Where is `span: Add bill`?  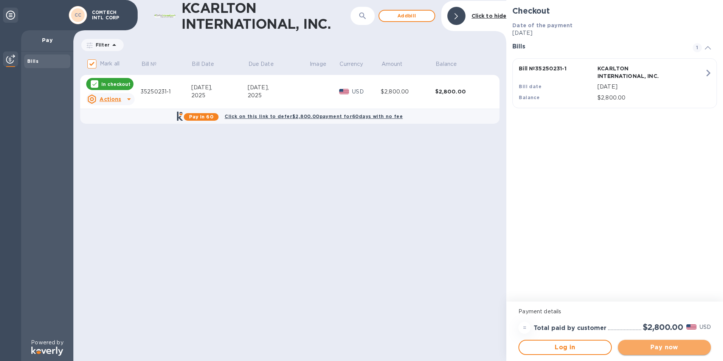
span: Add bill is located at coordinates (407, 16).